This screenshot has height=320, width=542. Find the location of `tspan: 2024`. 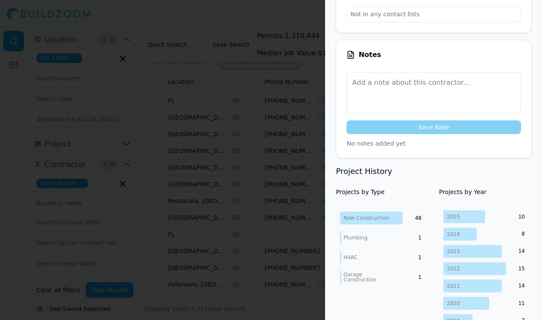

tspan: 2024 is located at coordinates (453, 234).